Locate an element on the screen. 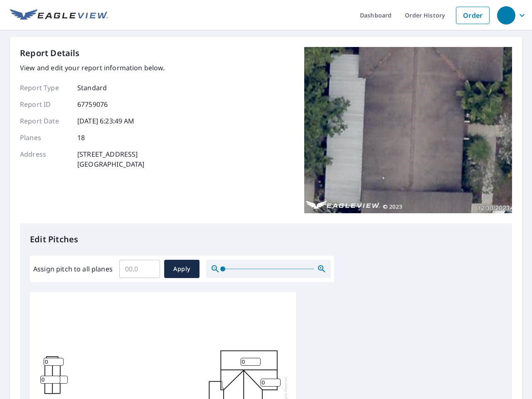 Image resolution: width=532 pixels, height=399 pixels. p: Report Date is located at coordinates (45, 121).